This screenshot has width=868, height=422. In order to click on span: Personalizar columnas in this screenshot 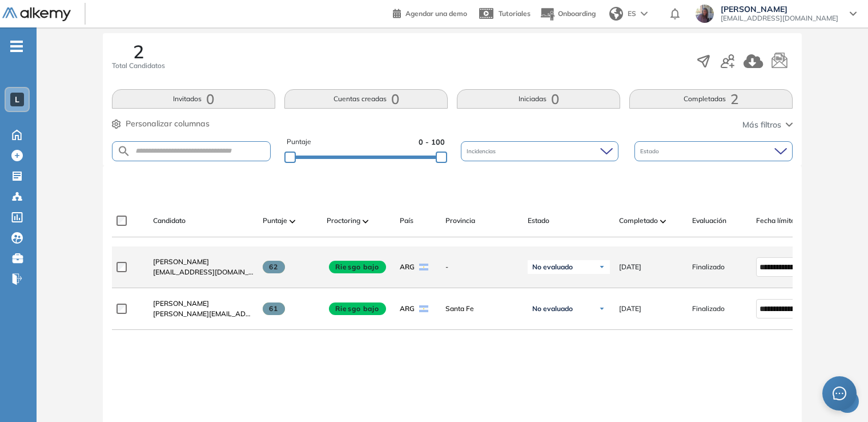, I will do `click(167, 124)`.